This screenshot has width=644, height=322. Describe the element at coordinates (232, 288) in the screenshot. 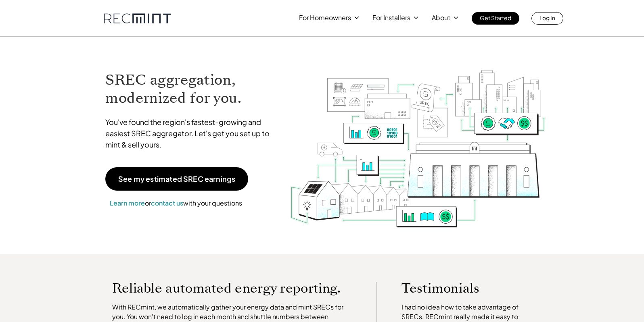

I see `p: Reliable automated energy reporting.` at that location.